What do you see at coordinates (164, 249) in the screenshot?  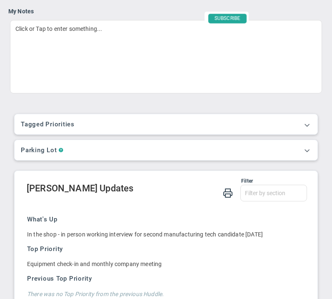 I see `h3: Top Priority` at bounding box center [164, 249].